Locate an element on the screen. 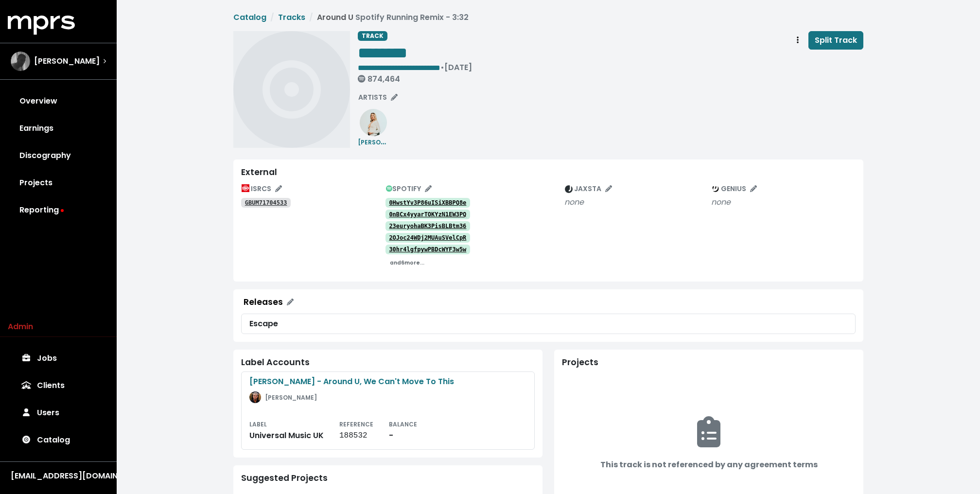  button: Edit spotify track identifications for this track is located at coordinates (409, 188).